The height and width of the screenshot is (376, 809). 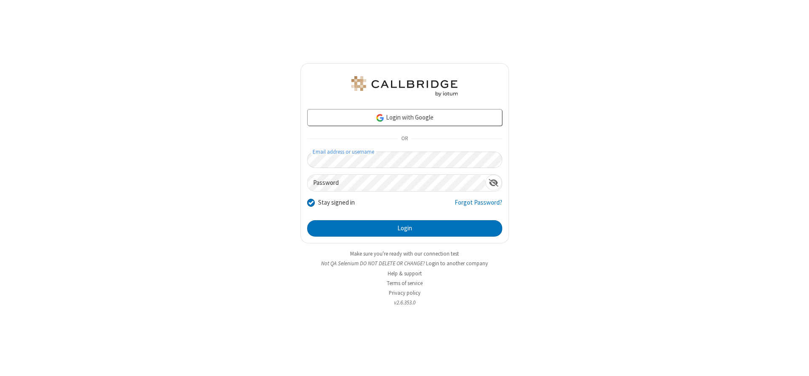 I want to click on img: QA Selenium DO NOT DELETE OR CHANGE, so click(x=405, y=86).